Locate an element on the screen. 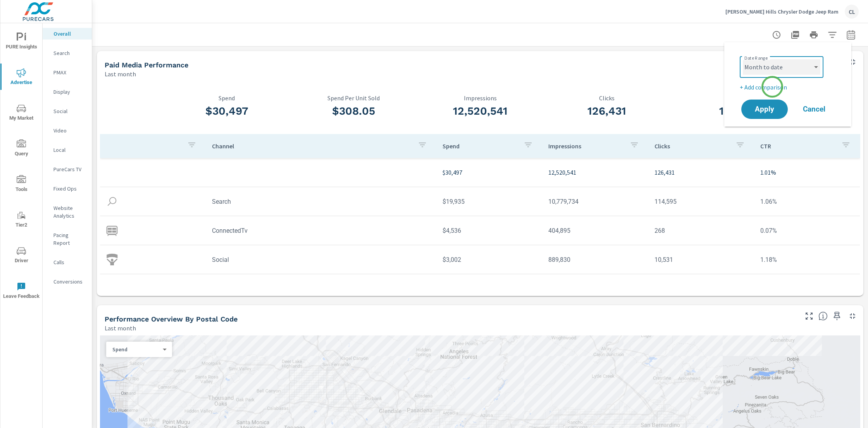 This screenshot has width=868, height=428. div: Display is located at coordinates (67, 92).